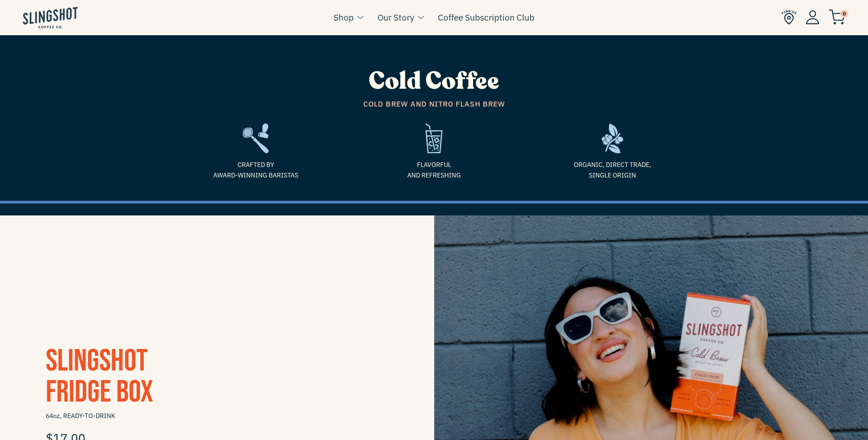  What do you see at coordinates (434, 104) in the screenshot?
I see `span: Cold Brew and Nitro Flash Brew` at bounding box center [434, 104].